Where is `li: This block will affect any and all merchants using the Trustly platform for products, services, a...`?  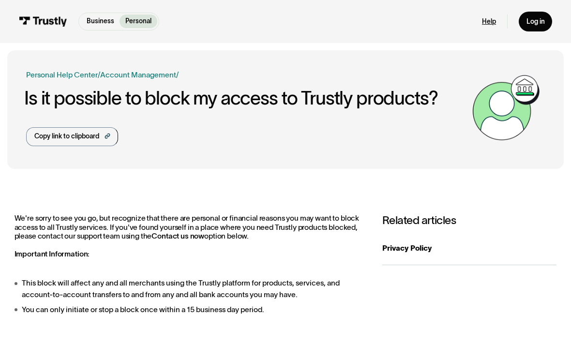 li: This block will affect any and all merchants using the Trustly platform for products, services, a... is located at coordinates (189, 288).